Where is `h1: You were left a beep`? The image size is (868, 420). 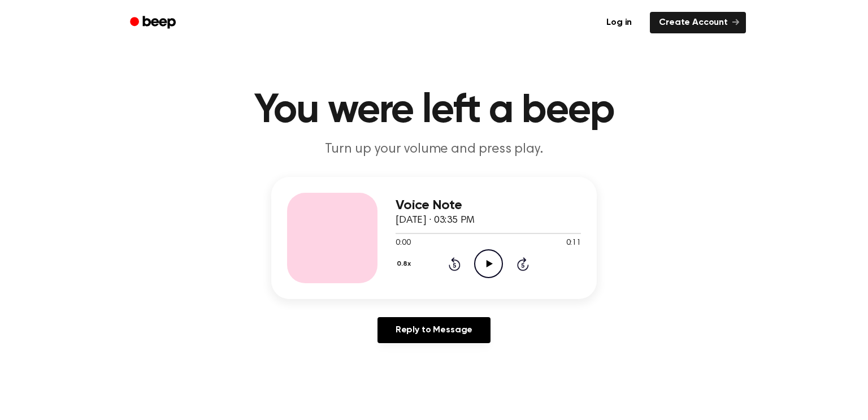
h1: You were left a beep is located at coordinates (434, 110).